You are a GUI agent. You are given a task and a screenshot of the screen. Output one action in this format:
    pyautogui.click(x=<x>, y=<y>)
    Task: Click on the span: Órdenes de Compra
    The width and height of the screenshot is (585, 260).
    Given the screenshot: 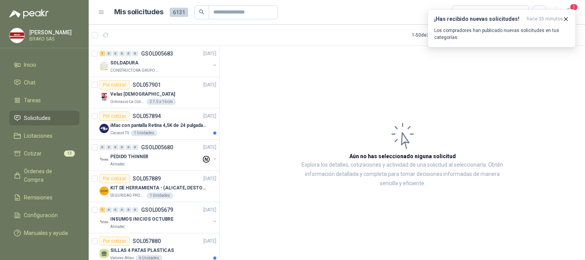 What is the action you would take?
    pyautogui.click(x=48, y=176)
    